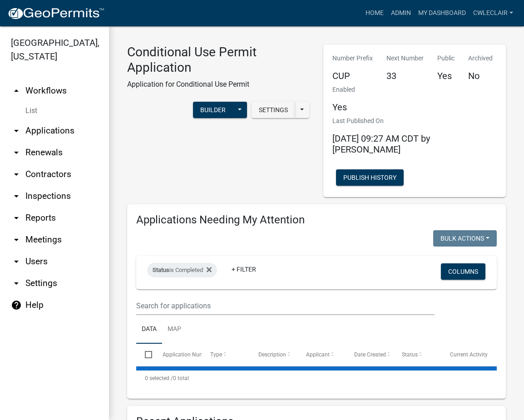  Describe the element at coordinates (219, 60) in the screenshot. I see `h3: Conditional Use Permit Application` at that location.